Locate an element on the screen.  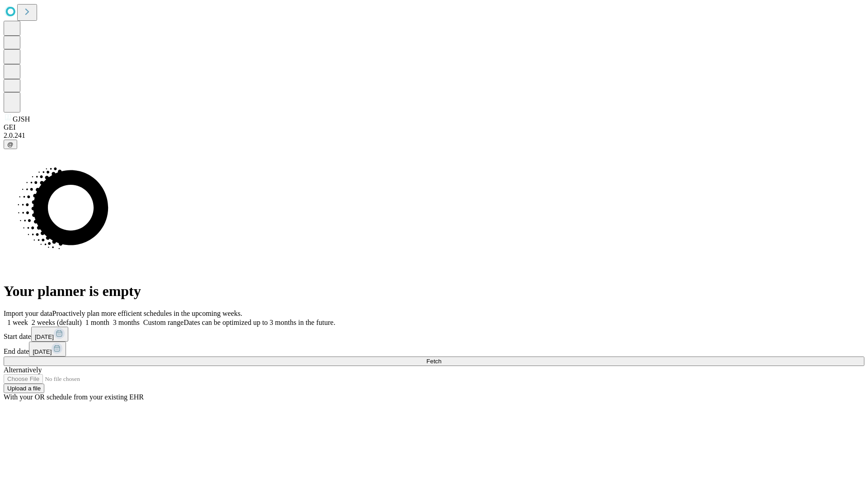
span: GJSH is located at coordinates (21, 118).